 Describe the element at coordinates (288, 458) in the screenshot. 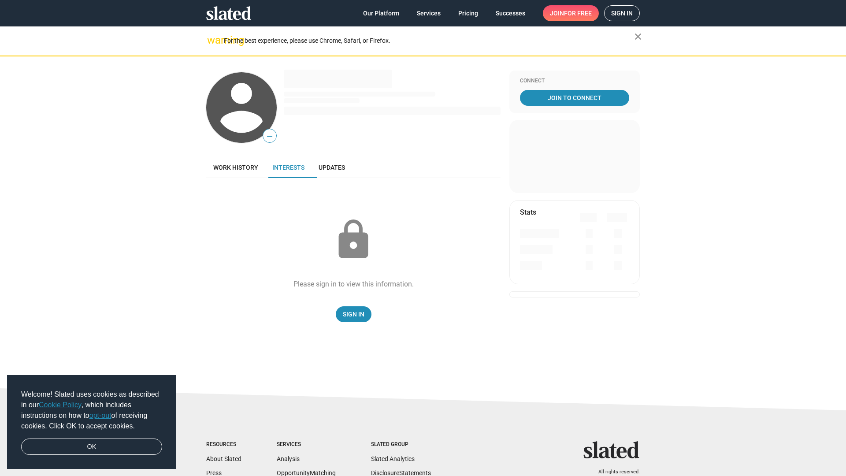

I see `a: Analysis` at that location.